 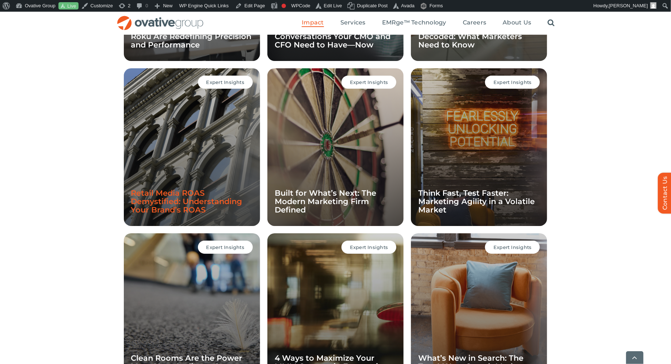 What do you see at coordinates (474, 23) in the screenshot?
I see `a: Careers` at bounding box center [474, 23].